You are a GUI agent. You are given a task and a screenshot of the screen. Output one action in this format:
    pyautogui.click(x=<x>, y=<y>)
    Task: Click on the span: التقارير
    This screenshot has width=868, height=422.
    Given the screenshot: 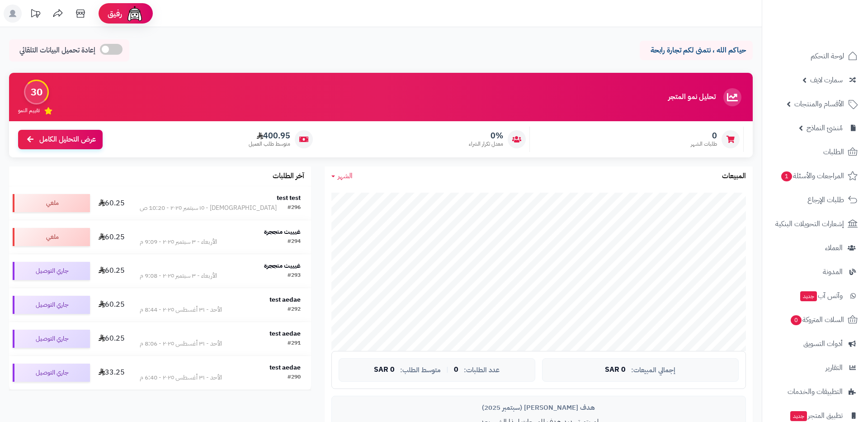 What is the action you would take?
    pyautogui.click(x=834, y=367)
    